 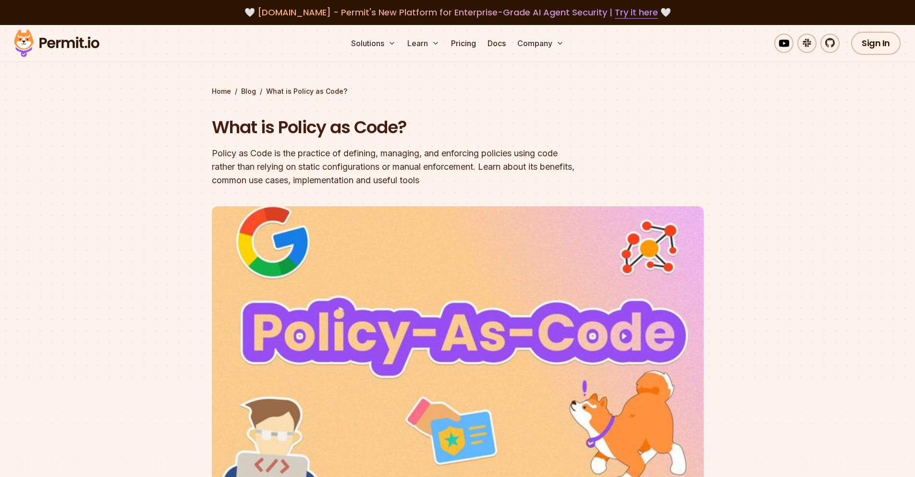 What do you see at coordinates (876, 43) in the screenshot?
I see `a: Sign In` at bounding box center [876, 43].